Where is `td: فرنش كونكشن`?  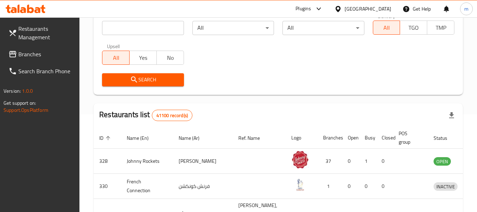 td: فرنش كونكشن is located at coordinates (203, 186).